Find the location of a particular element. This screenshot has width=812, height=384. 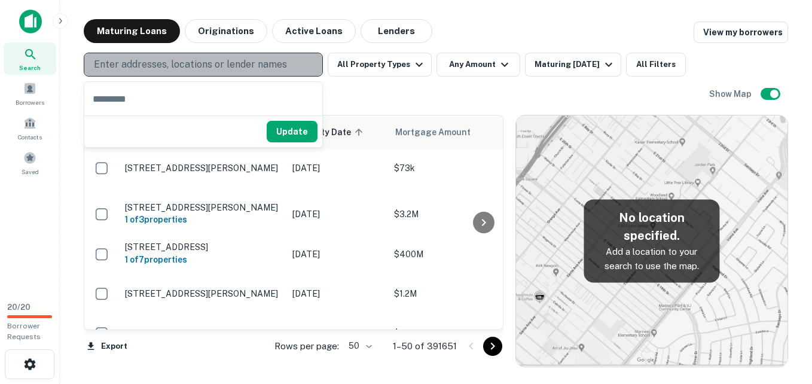

button: Originations is located at coordinates (226, 31).